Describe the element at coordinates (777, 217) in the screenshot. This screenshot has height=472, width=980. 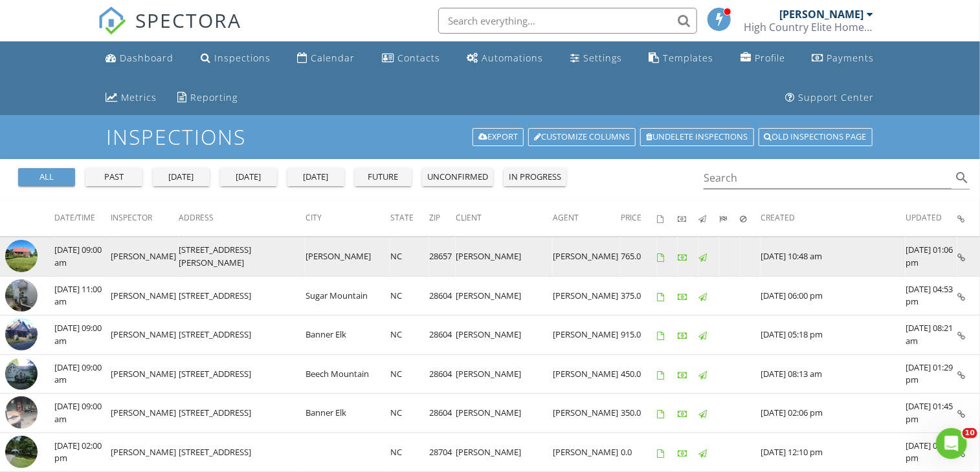
I see `span: Created` at that location.